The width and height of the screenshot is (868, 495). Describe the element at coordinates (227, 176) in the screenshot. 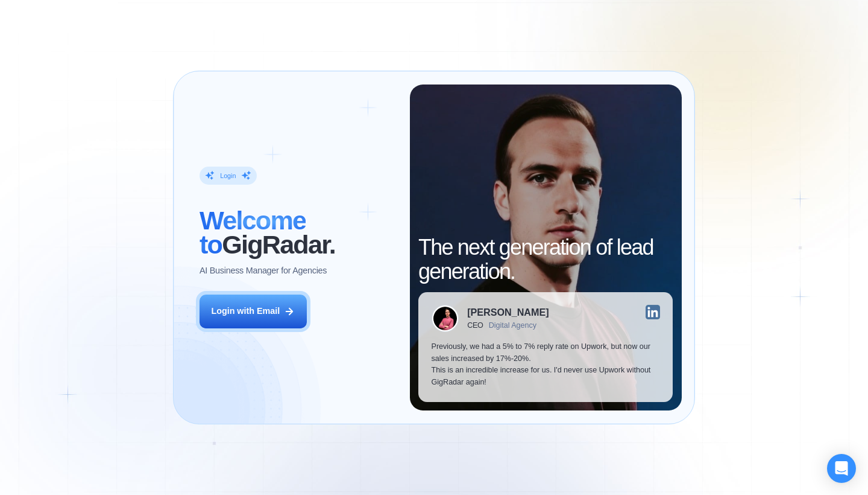

I see `div: Login` at that location.